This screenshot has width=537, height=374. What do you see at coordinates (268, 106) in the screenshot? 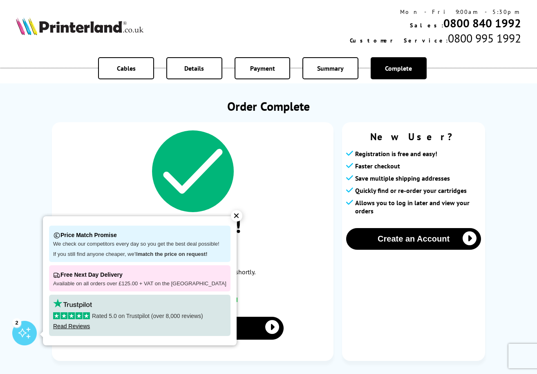
I see `h1: Order Complete` at bounding box center [268, 106].